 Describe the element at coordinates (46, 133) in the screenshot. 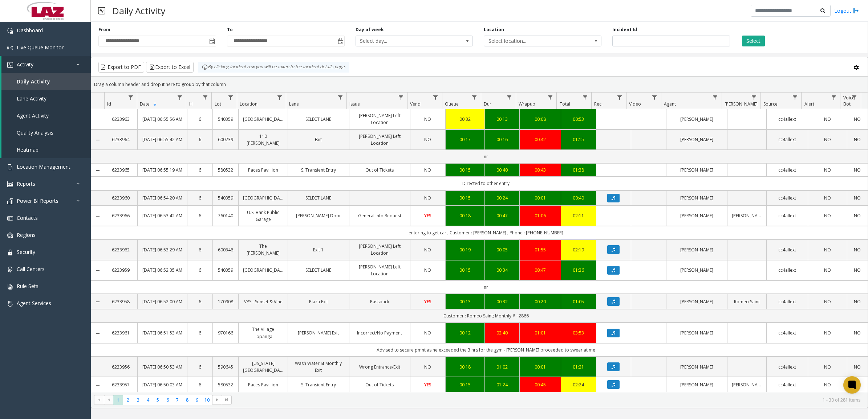

I see `a: Quality Analysis` at that location.